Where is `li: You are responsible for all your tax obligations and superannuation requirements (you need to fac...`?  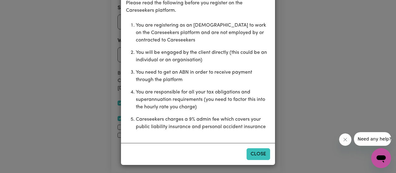
li: You are responsible for all your tax obligations and superannuation requirements (you need to fac... is located at coordinates (203, 100).